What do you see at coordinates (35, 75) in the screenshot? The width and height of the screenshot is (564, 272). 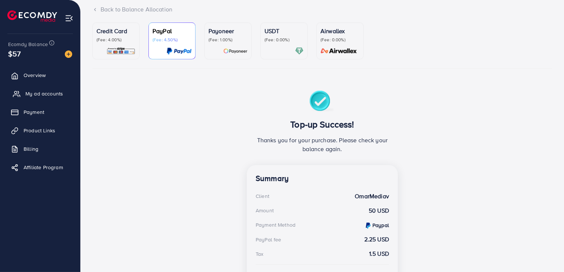 I see `span: Overview` at bounding box center [35, 75].